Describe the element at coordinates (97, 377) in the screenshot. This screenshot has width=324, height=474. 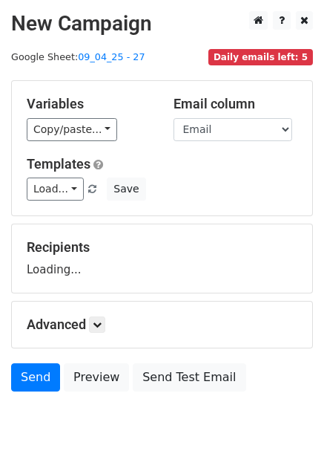
I see `a: Preview` at that location.